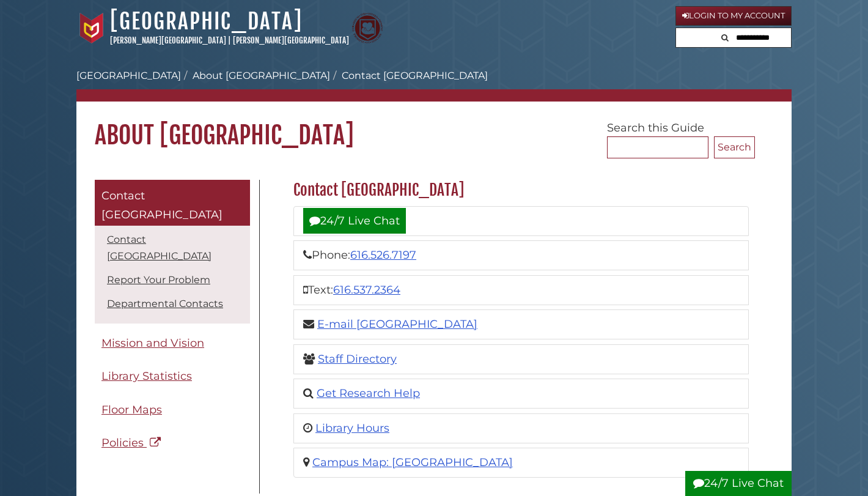 This screenshot has height=496, width=868. What do you see at coordinates (352, 428) in the screenshot?
I see `a: Library Hours` at bounding box center [352, 428].